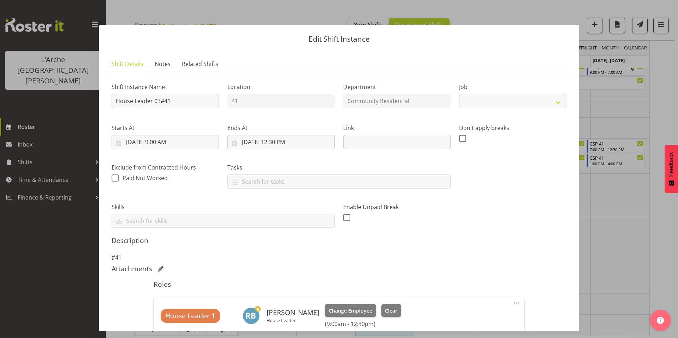  I want to click on span: House Leader 1, so click(190, 316).